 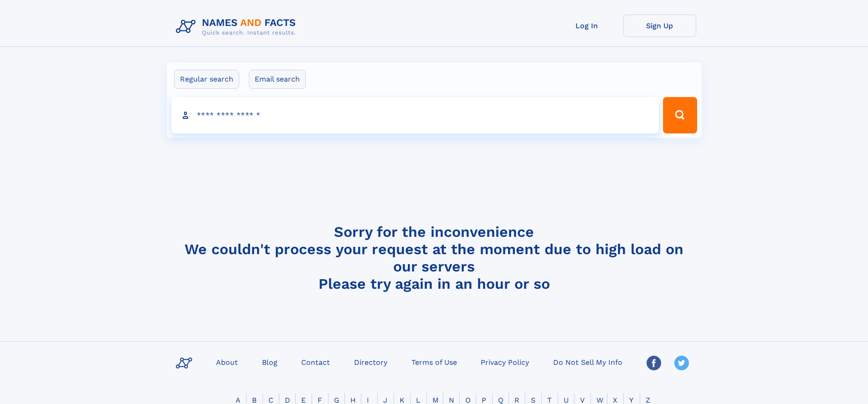 What do you see at coordinates (270, 362) in the screenshot?
I see `a: Blog` at bounding box center [270, 362].